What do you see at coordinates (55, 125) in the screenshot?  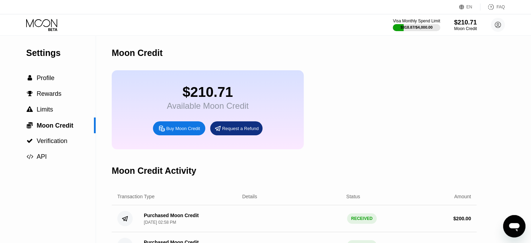 I see `span: Moon Credit` at bounding box center [55, 125].